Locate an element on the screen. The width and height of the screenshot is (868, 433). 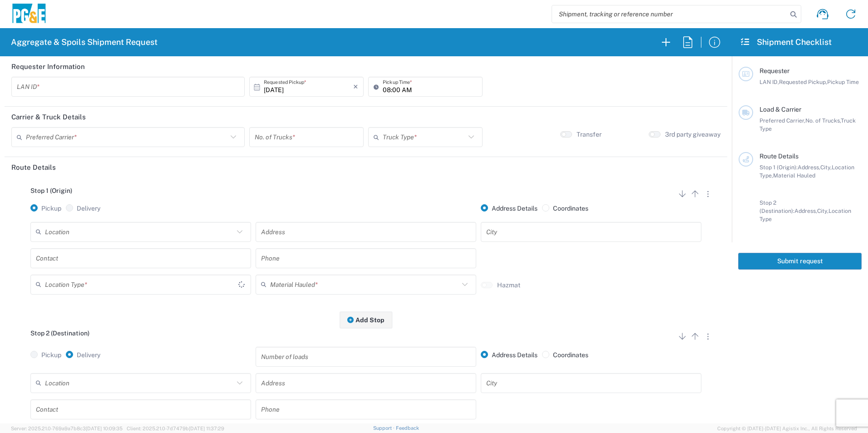
span: Requested Pickup, is located at coordinates (803, 82).